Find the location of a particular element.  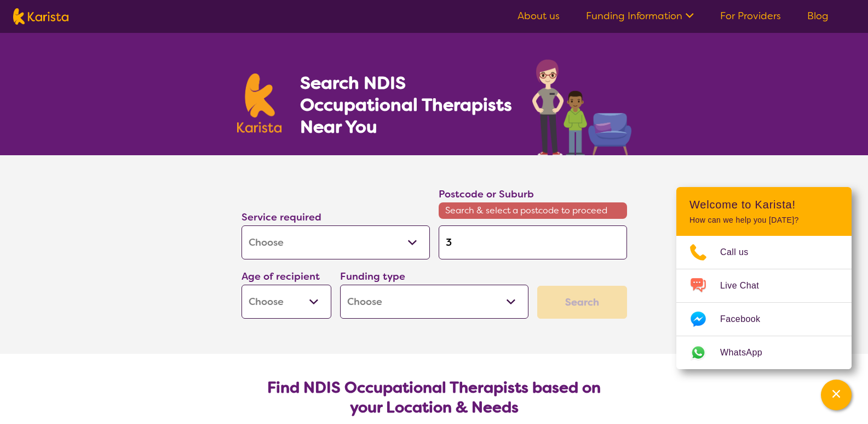

label: Funding type is located at coordinates (372, 276).